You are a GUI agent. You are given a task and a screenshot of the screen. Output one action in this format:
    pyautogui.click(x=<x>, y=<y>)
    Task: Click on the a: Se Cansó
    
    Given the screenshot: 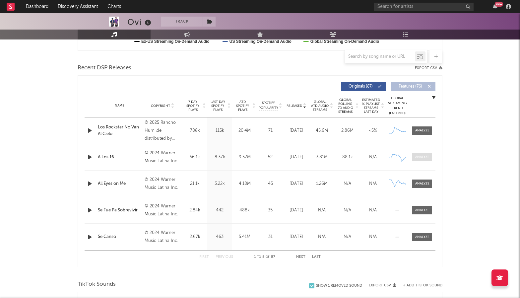 What is the action you would take?
    pyautogui.click(x=119, y=237)
    